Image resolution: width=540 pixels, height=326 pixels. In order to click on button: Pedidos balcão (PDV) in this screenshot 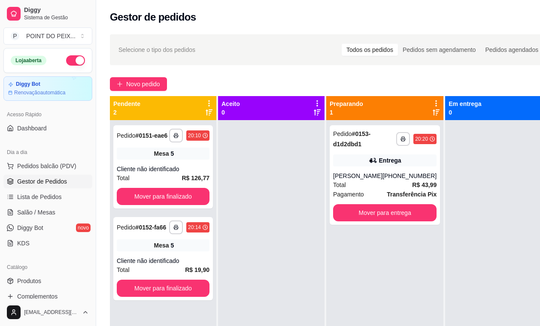, I will do `click(48, 166)`.